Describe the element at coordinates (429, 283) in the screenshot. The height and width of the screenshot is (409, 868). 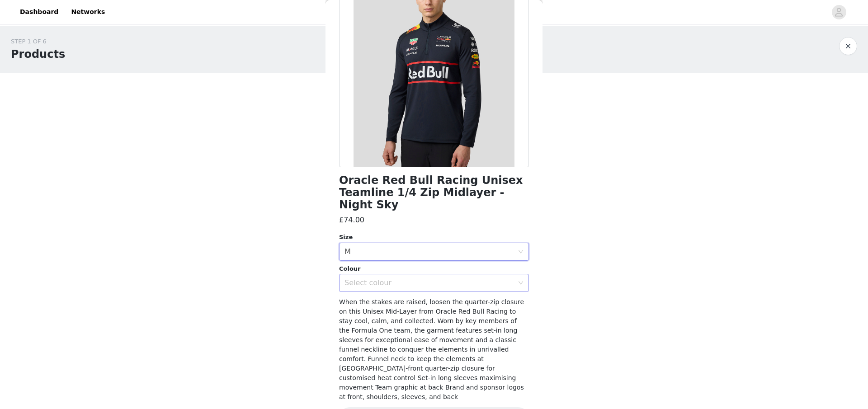
I see `div: Select colour` at that location.